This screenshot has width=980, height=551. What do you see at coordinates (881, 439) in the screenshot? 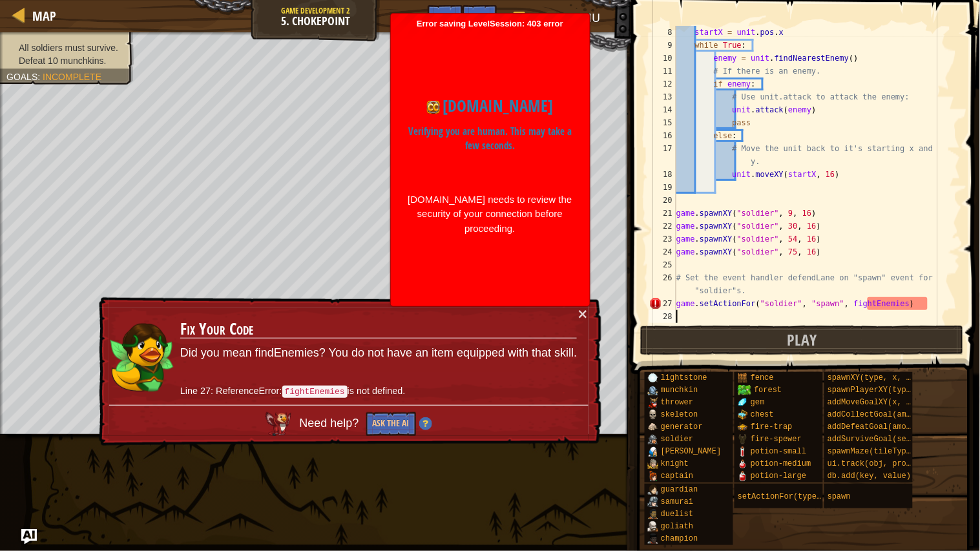
I see `span: addSurviveGoal(seconds)` at bounding box center [881, 439].